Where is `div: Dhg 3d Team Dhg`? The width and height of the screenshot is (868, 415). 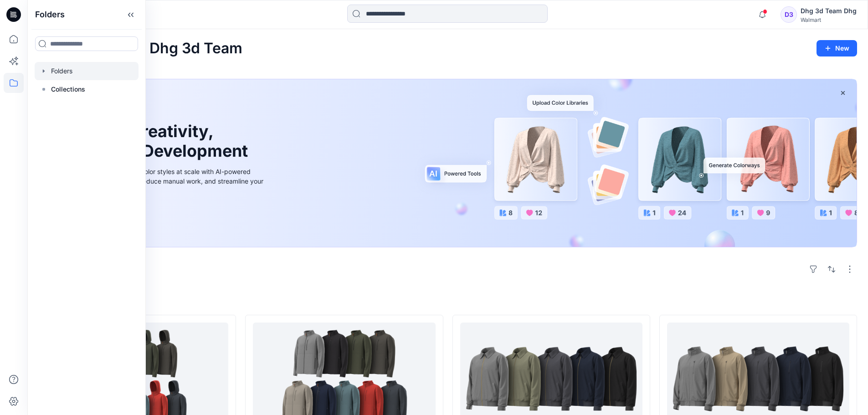
div: Dhg 3d Team Dhg is located at coordinates (828, 11).